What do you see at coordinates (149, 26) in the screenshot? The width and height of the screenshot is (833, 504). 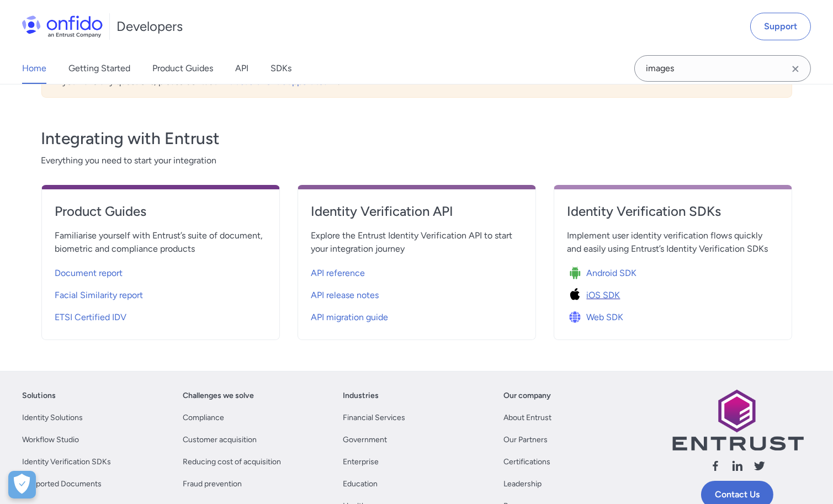 I see `h1: Developers` at bounding box center [149, 26].